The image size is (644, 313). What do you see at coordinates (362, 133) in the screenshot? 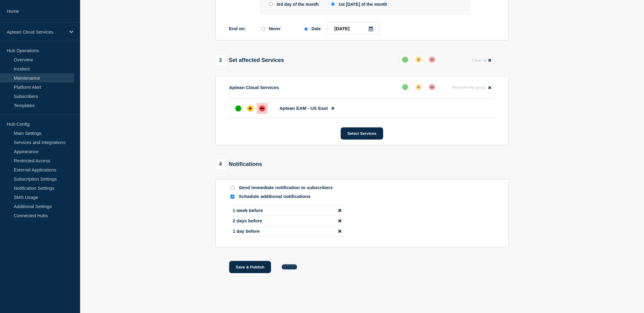
I see `button: Select Services` at bounding box center [362, 133].